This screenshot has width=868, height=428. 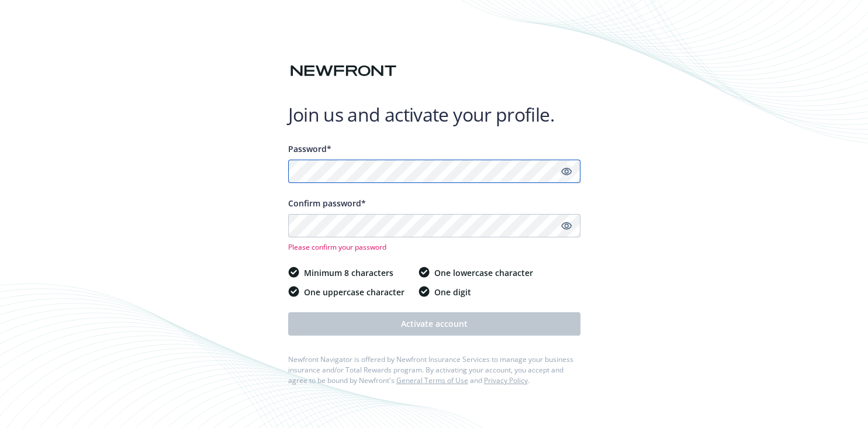 I want to click on span: Activate account, so click(x=434, y=323).